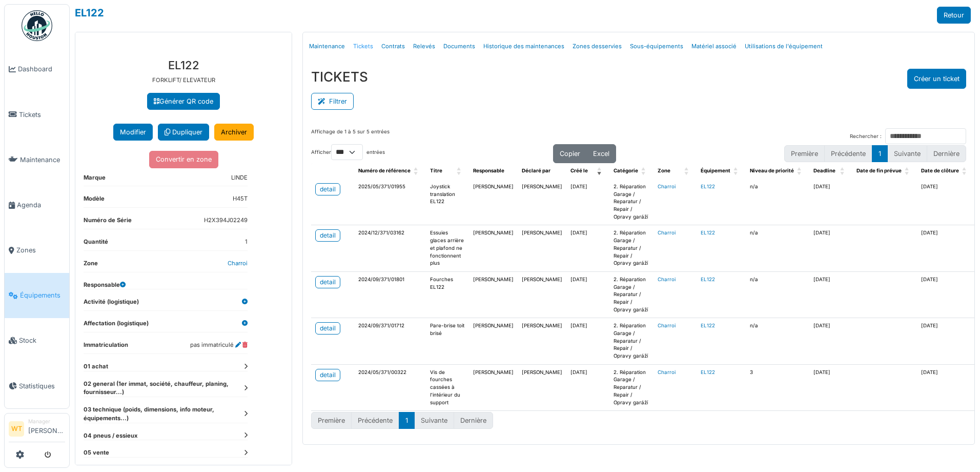 The width and height of the screenshot is (980, 472). Describe the element at coordinates (41, 250) in the screenshot. I see `span: Zones` at that location.